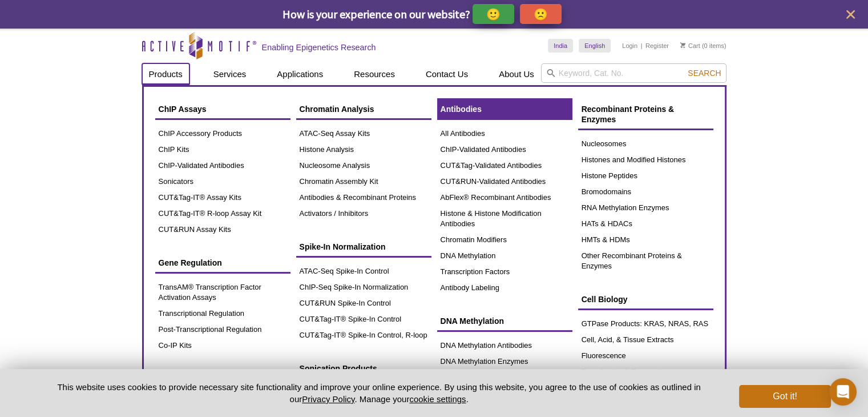  Describe the element at coordinates (504, 272) in the screenshot. I see `a: Transcription Factors` at that location.